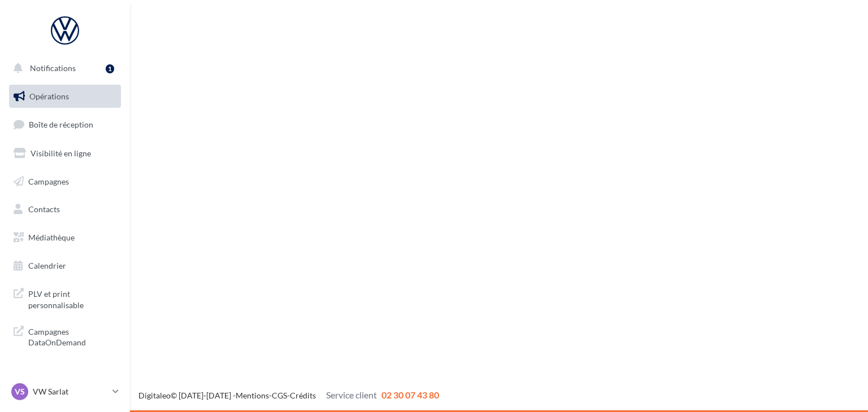 The image size is (868, 412). What do you see at coordinates (109, 69) in the screenshot?
I see `div: 1` at bounding box center [109, 69].